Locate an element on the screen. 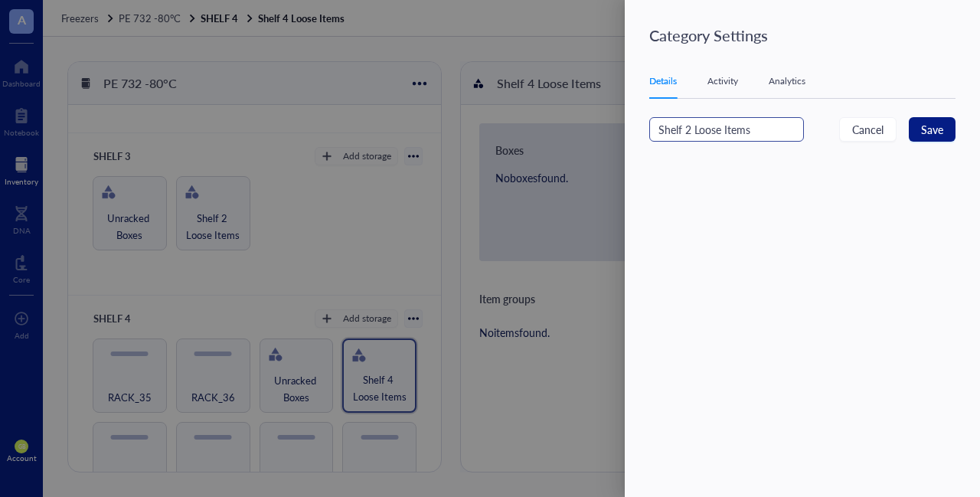 The image size is (980, 497). button: Save is located at coordinates (932, 129).